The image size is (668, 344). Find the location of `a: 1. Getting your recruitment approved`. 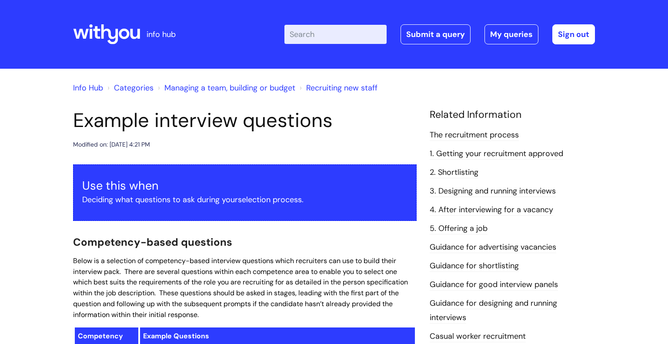

a: 1. Getting your recruitment approved is located at coordinates (496, 154).